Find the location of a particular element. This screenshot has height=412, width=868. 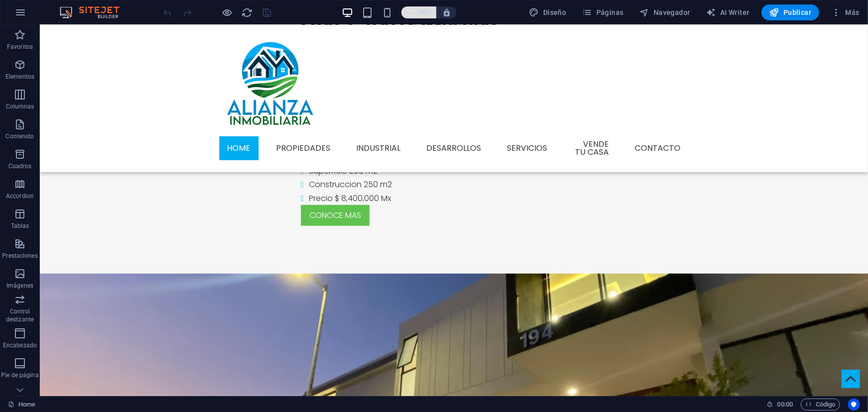

button: reload is located at coordinates (247, 12).